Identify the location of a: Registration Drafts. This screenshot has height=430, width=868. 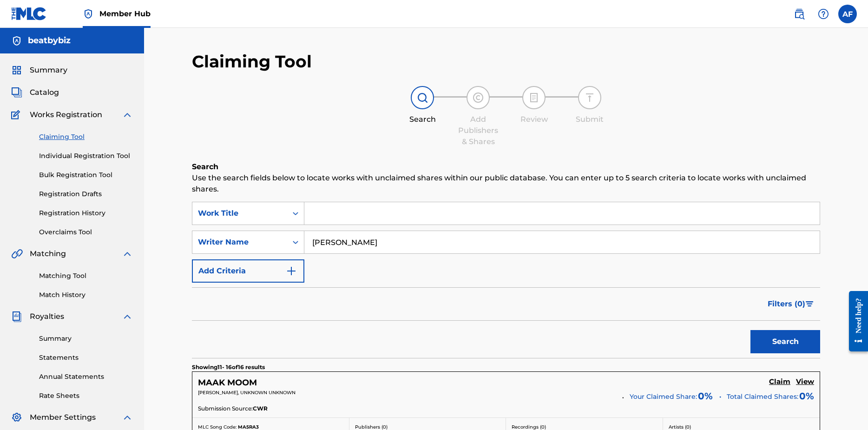
(86, 194).